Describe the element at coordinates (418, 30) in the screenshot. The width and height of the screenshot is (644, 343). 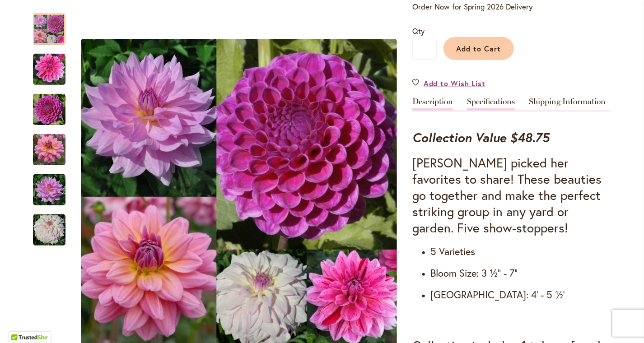
I see `span: Qty` at that location.